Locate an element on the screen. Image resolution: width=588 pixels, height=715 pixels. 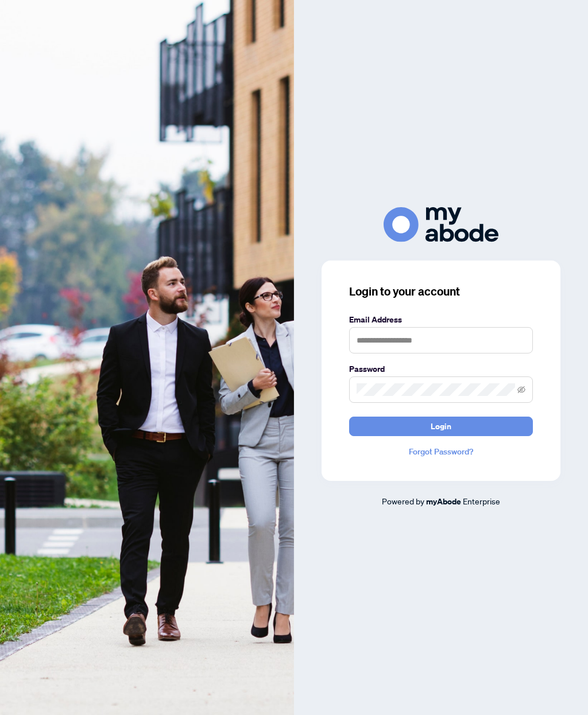
img: ma-logo is located at coordinates (441, 225).